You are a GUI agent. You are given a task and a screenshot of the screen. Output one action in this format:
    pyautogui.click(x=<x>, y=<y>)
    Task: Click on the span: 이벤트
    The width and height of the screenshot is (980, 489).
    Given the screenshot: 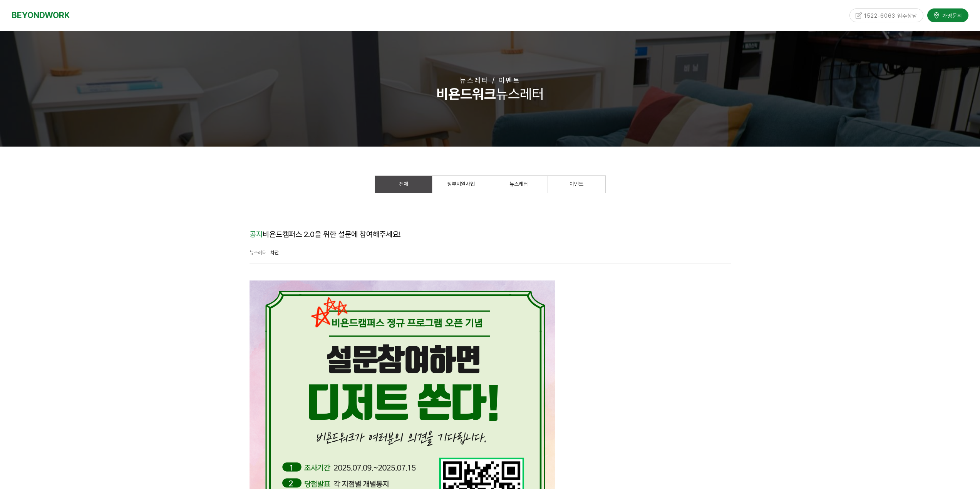 What is the action you would take?
    pyautogui.click(x=576, y=184)
    